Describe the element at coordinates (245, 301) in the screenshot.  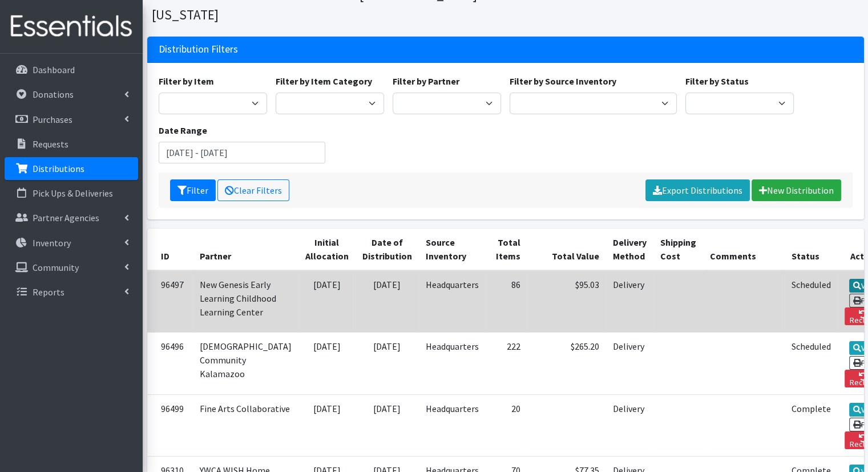
I see `td: New Genesis Early Learning Childhood Learning Center` at that location.